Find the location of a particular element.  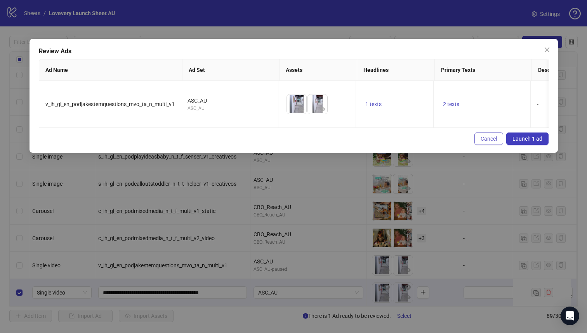

span: 2 texts is located at coordinates (451, 104).